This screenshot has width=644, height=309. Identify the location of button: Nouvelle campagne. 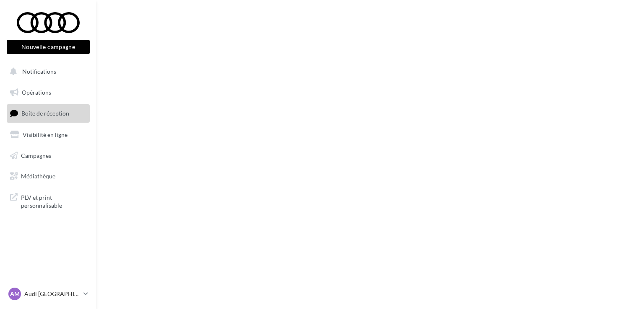
(48, 47).